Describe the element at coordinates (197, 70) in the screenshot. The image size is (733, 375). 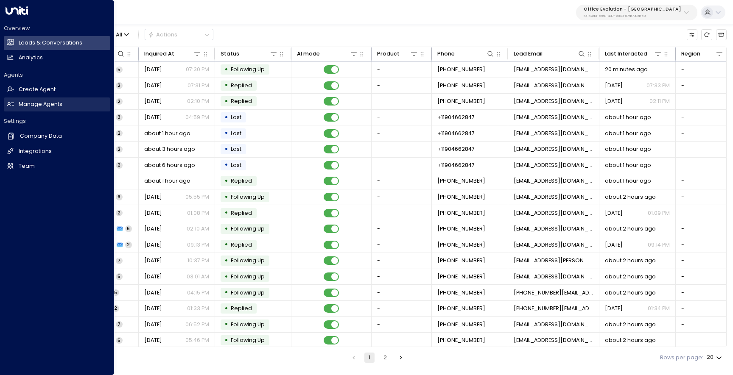
I see `p: 07:30 PM` at that location.